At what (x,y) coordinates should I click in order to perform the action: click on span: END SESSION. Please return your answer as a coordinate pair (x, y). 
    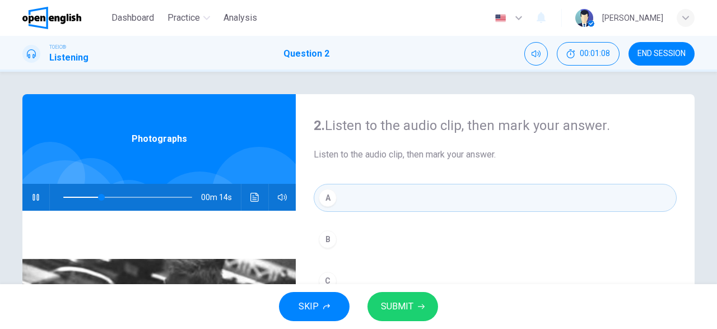
    Looking at the image, I should click on (662, 54).